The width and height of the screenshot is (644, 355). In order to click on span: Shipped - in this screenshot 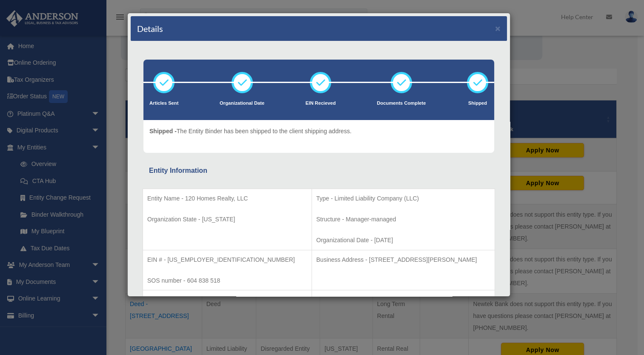, I will do `click(163, 131)`.